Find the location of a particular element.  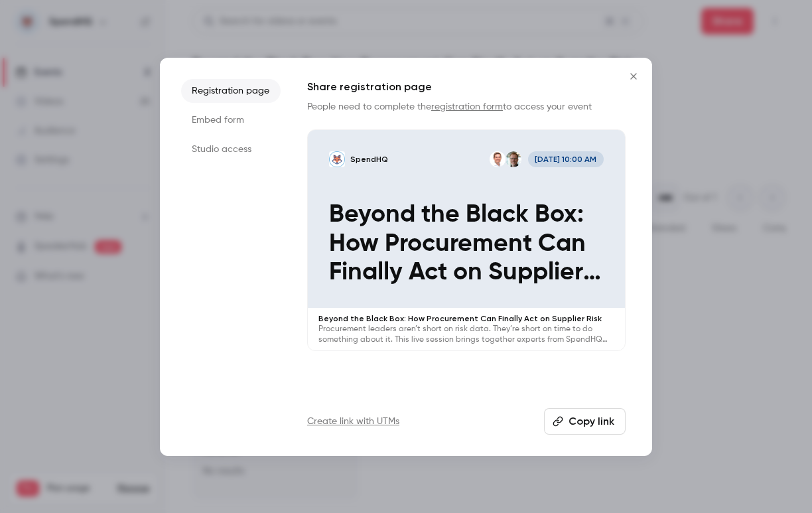

li: Studio access is located at coordinates (230, 149).